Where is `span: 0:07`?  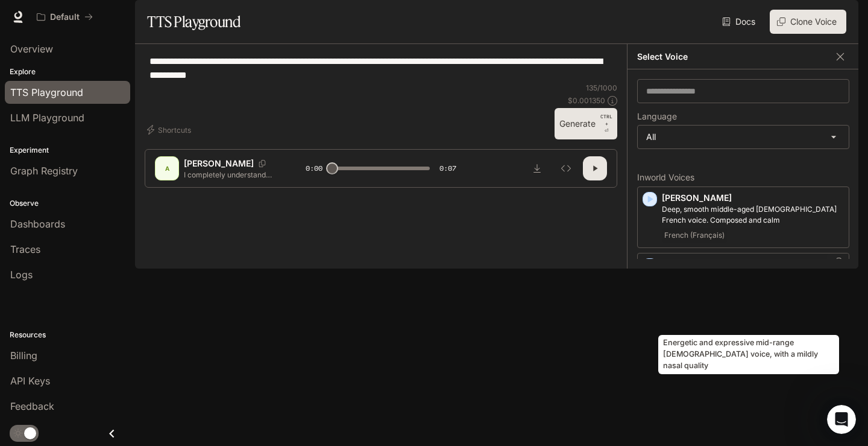 span: 0:07 is located at coordinates (448, 168).